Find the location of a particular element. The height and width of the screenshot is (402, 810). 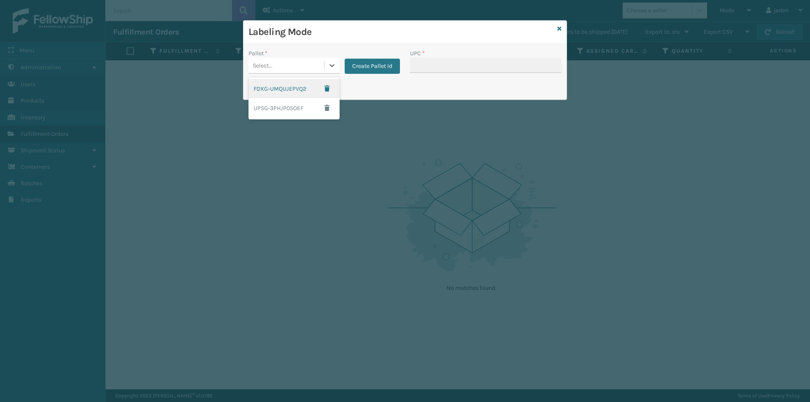

button: Create Pallet Id is located at coordinates (372, 66).